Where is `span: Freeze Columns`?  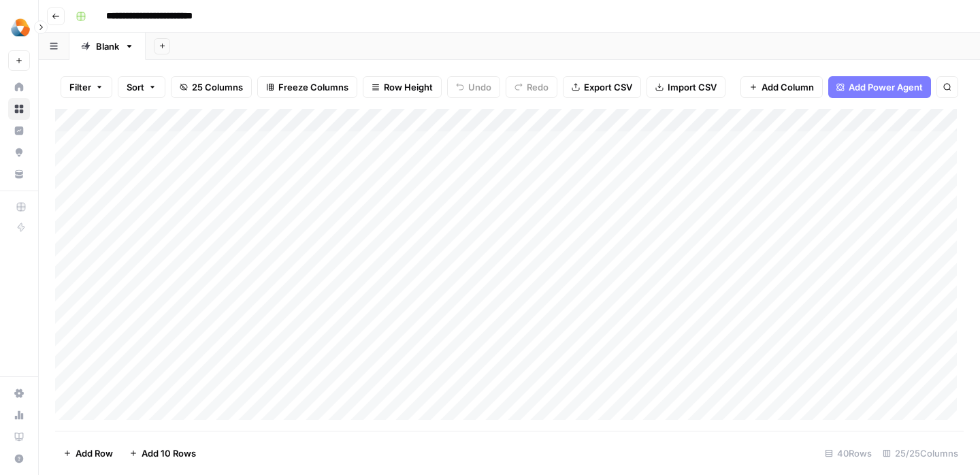 span: Freeze Columns is located at coordinates (313, 87).